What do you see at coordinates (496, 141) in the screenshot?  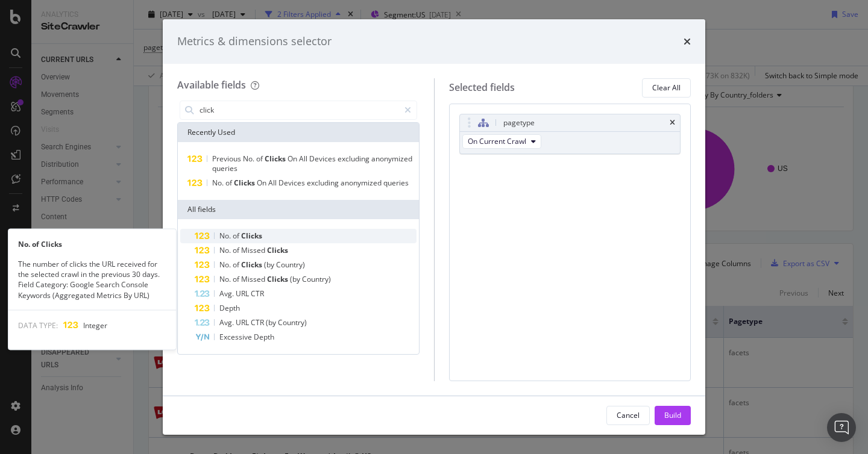 I see `span: On Current Crawl` at bounding box center [496, 141].